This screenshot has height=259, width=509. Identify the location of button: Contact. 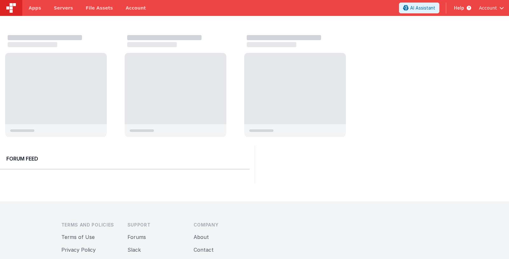
(204, 249).